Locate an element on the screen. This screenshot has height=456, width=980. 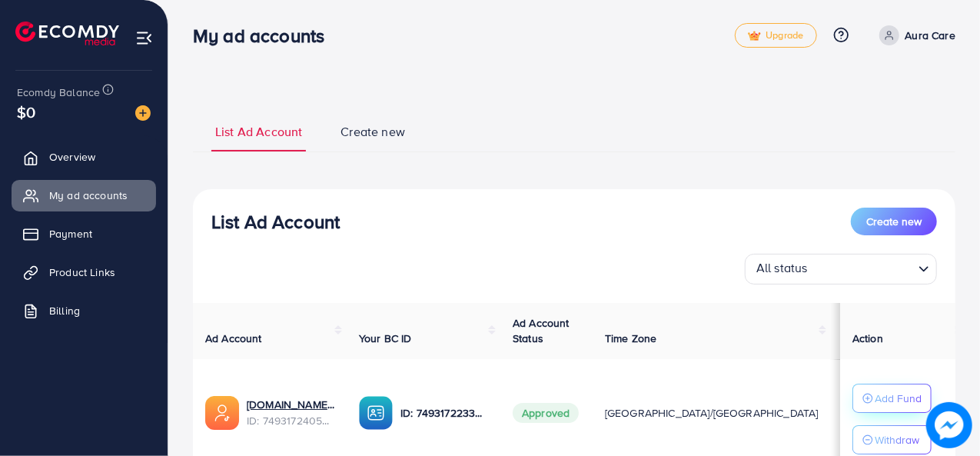
div: <span class='underline'>AuraCare.pk_1744640159795</span></br>7493172405880471553 is located at coordinates (290, 412).